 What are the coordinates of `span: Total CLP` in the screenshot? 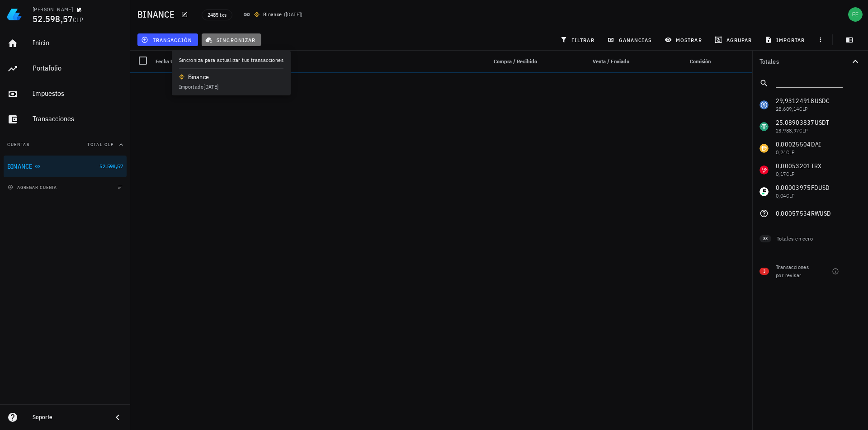 It's located at (101, 145).